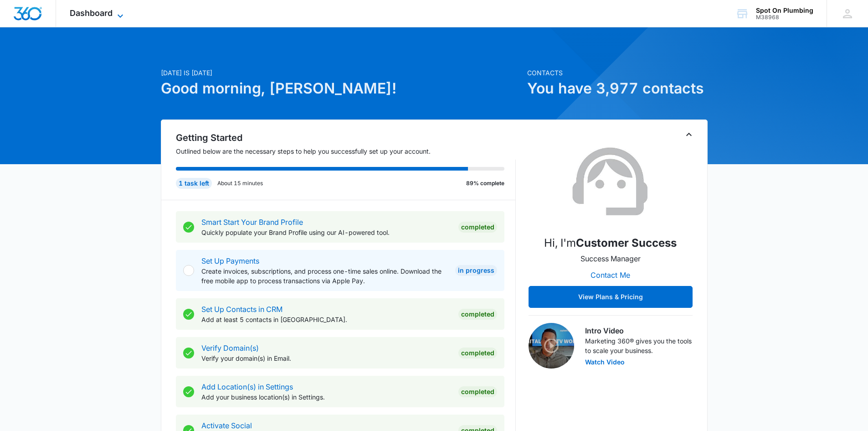 This screenshot has width=868, height=431. What do you see at coordinates (326, 232) in the screenshot?
I see `p: Quickly populate your Brand Profile using our AI-powered tool.` at bounding box center [326, 232].